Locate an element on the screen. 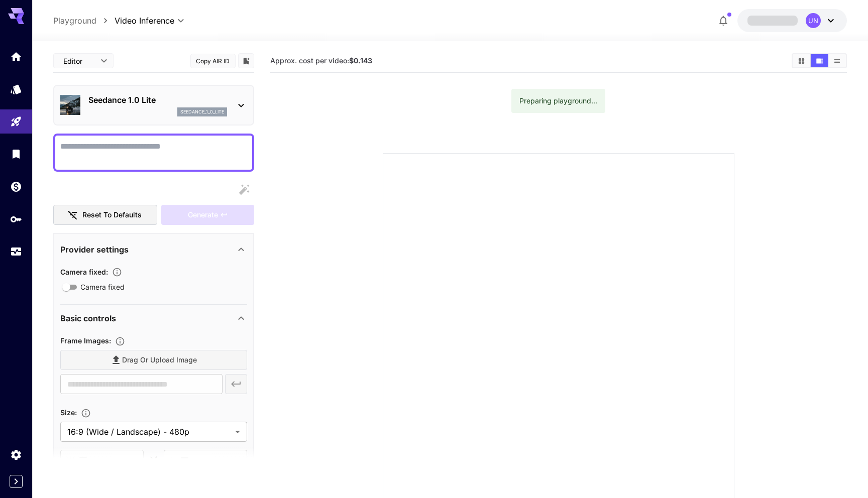  div: Preparing playground... is located at coordinates (558, 101).